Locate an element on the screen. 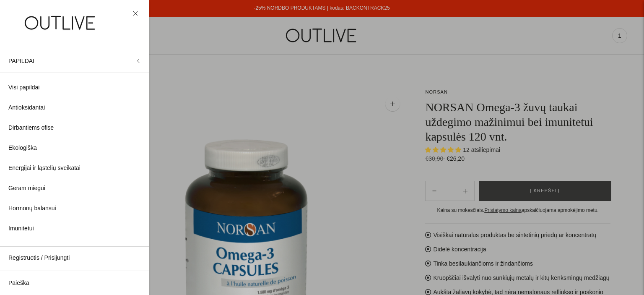 This screenshot has width=644, height=295. img: OUTLIVE is located at coordinates (61, 23).